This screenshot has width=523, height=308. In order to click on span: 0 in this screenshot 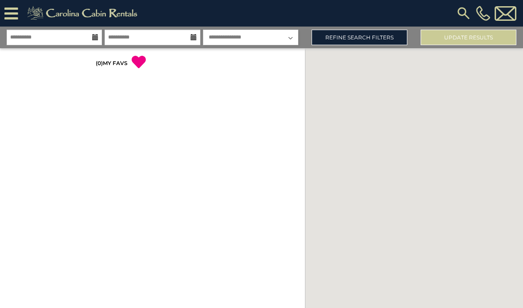, I will do `click(99, 63)`.